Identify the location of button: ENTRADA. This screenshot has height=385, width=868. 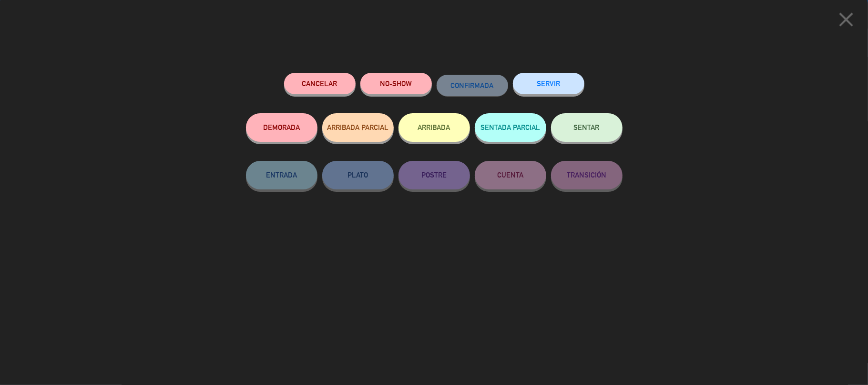
(282, 175).